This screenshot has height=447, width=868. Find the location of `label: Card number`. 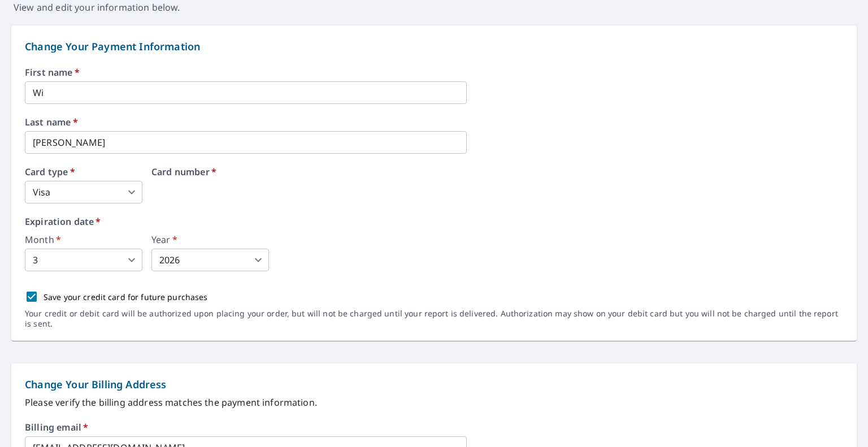

label: Card number is located at coordinates (309, 172).